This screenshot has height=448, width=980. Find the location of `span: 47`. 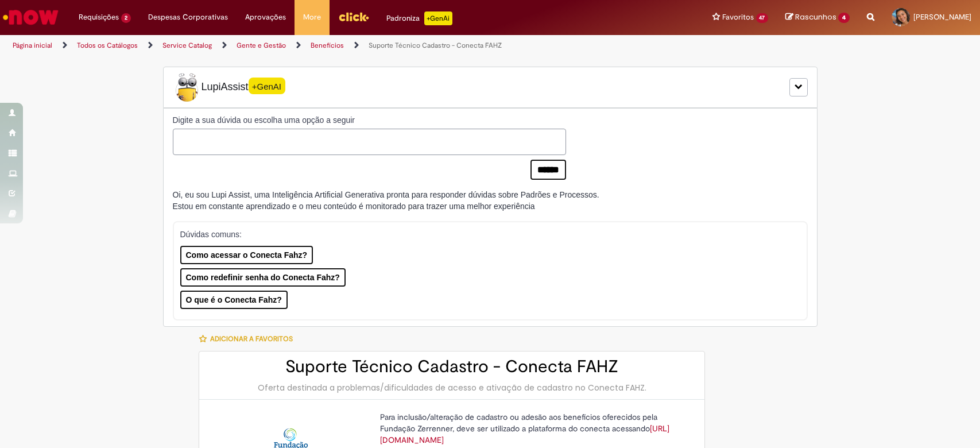

span: 47 is located at coordinates (762, 18).